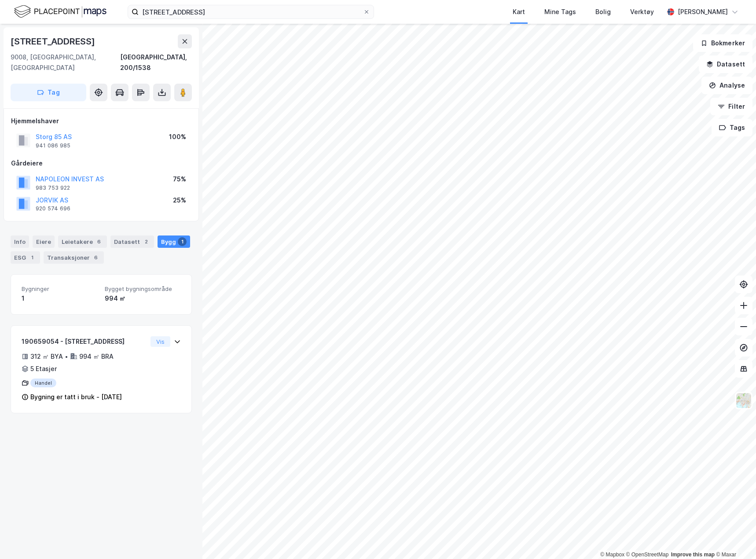 Image resolution: width=756 pixels, height=559 pixels. I want to click on div: Transaksjoner, so click(73, 257).